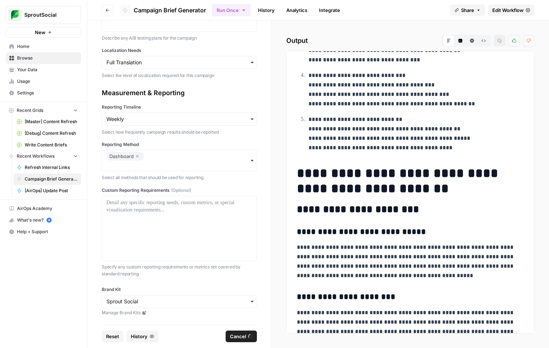  I want to click on span: Browse, so click(47, 58).